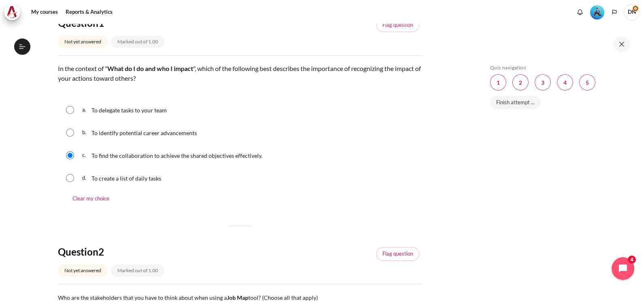 This screenshot has width=644, height=301. I want to click on span: To create a list of daily tasks, so click(126, 178).